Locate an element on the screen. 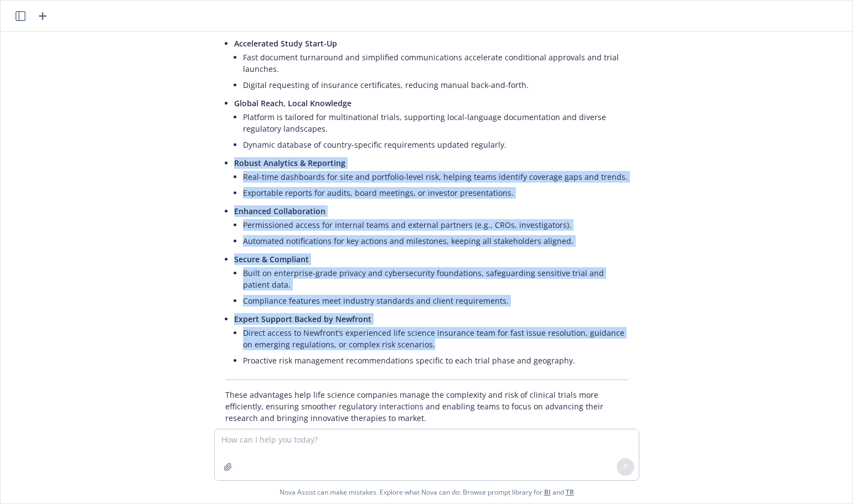 This screenshot has height=504, width=853. span: Global Reach, Local Knowledge is located at coordinates (293, 103).